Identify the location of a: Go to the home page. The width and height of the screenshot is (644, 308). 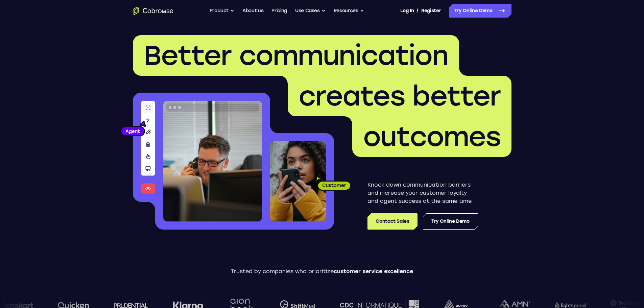
(153, 10).